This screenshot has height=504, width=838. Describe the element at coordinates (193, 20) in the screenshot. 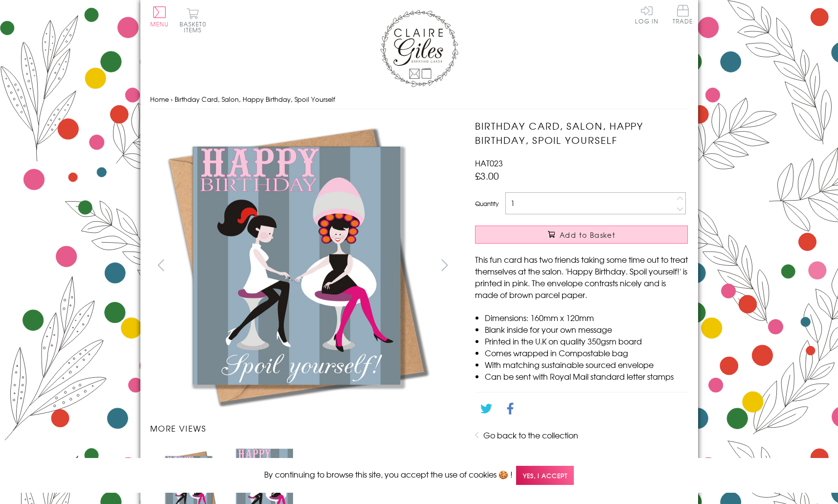

I see `button: Basket0 items` at that location.